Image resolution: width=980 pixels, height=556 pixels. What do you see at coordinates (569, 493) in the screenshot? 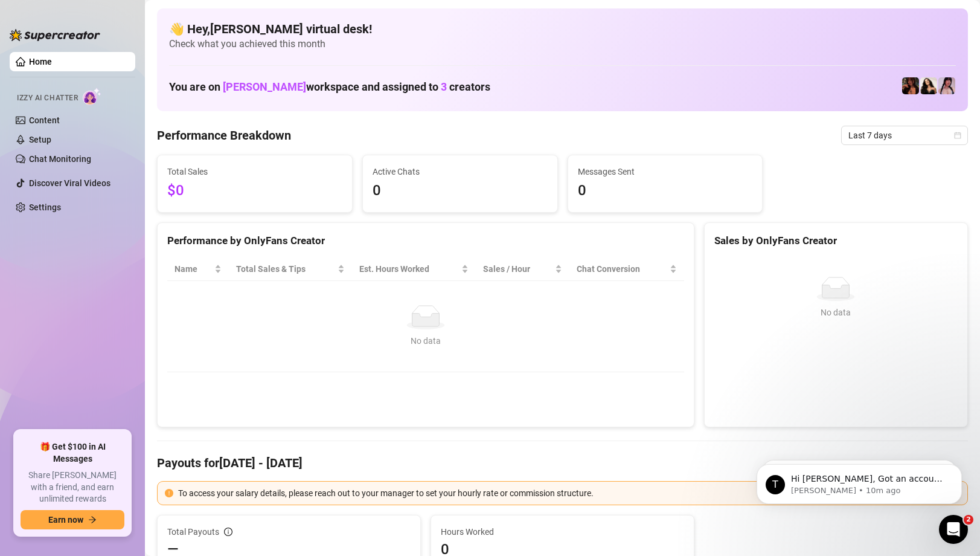
I see `div: To access your salary details, please reach out to your manager to set your hourly rate or commis...` at bounding box center [569, 493].